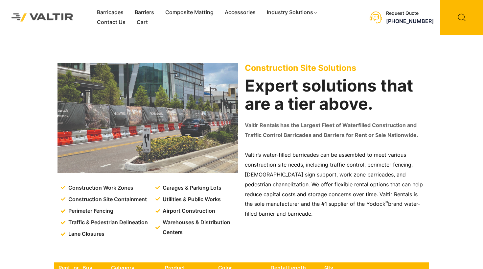  Describe the element at coordinates (410, 13) in the screenshot. I see `div: Request Quote` at that location.